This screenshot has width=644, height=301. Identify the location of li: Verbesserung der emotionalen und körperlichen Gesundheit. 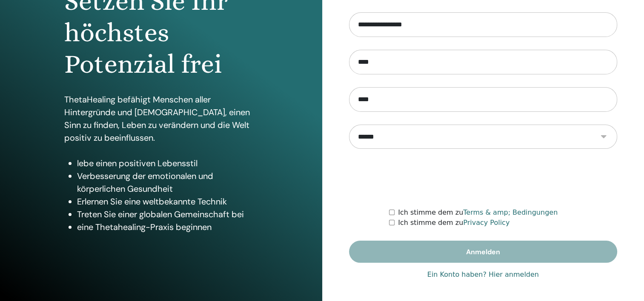
(167, 183).